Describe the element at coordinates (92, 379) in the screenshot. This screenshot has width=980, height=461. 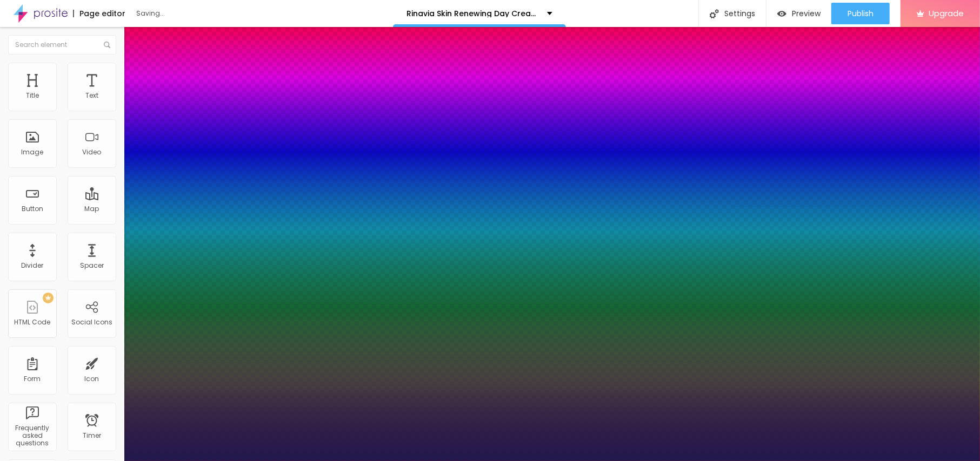
I see `div: Icon` at that location.